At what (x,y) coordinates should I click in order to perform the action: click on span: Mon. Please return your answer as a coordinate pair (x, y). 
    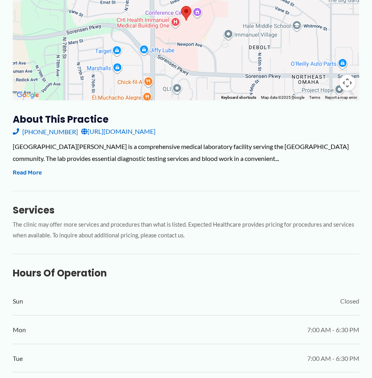
    Looking at the image, I should click on (19, 329).